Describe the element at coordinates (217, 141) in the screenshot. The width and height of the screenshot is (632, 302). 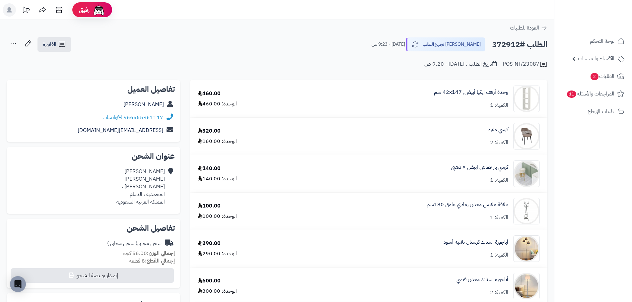
I see `div: الوحدة: 160.00` at that location.